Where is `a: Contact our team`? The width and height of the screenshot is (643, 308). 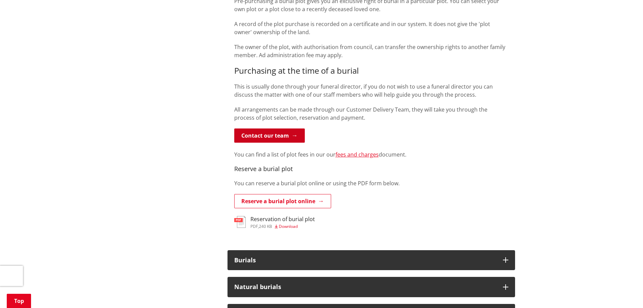
a: Contact our team is located at coordinates (270, 135).